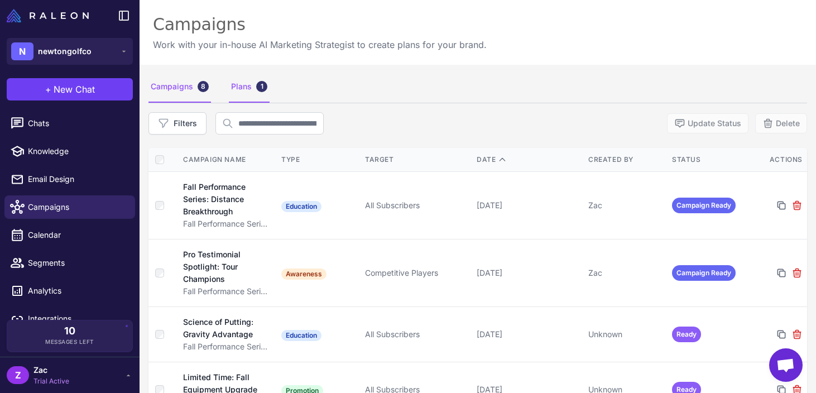 Image resolution: width=816 pixels, height=393 pixels. What do you see at coordinates (70, 179) in the screenshot?
I see `a: Email Design` at bounding box center [70, 179].